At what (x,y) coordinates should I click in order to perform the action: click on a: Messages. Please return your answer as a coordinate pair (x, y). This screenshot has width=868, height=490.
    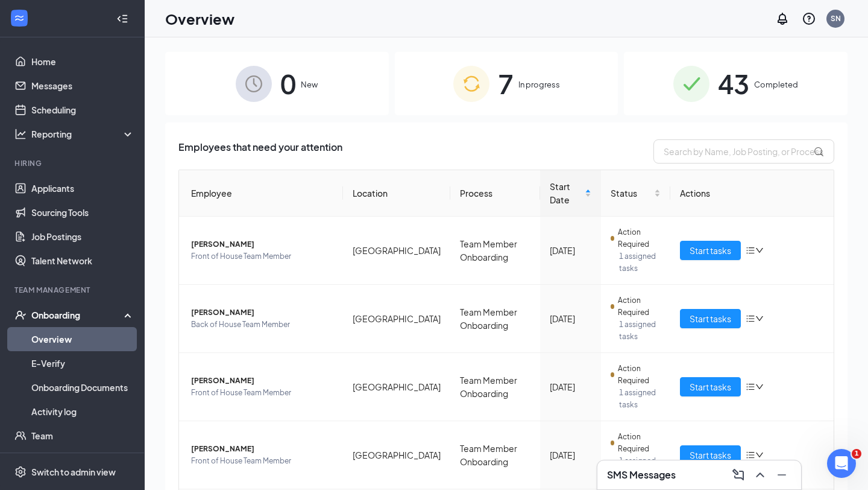
    Looking at the image, I should click on (82, 86).